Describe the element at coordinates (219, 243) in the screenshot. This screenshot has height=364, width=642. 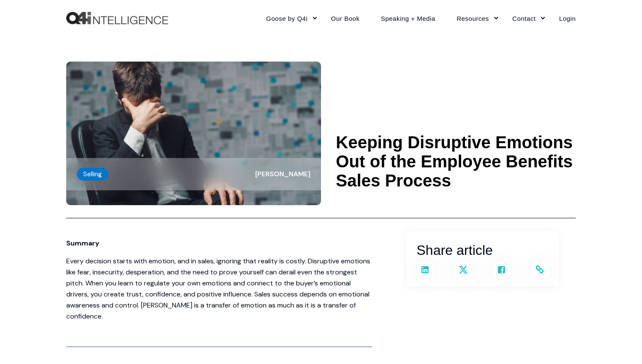
I see `p: Summary` at that location.